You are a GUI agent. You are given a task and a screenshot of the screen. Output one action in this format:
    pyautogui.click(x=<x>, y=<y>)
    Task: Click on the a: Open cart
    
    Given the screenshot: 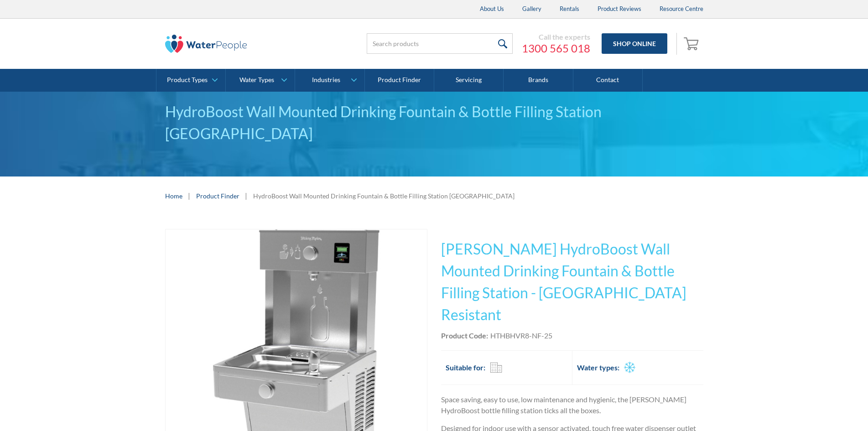 What is the action you would take?
    pyautogui.click(x=692, y=44)
    